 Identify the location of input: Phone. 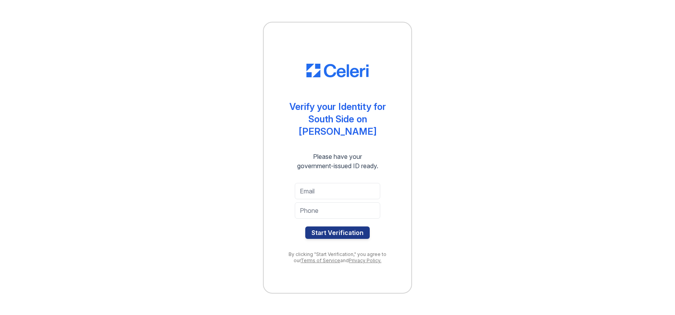
(337, 210).